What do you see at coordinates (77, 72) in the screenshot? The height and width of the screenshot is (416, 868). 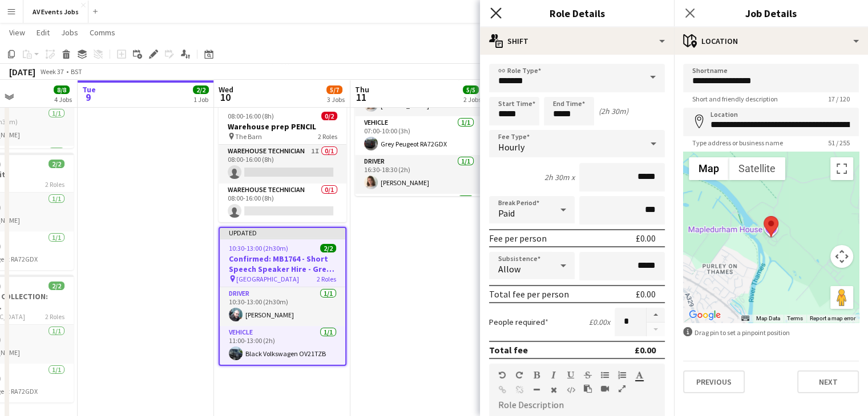 I see `div: BST` at bounding box center [77, 72].